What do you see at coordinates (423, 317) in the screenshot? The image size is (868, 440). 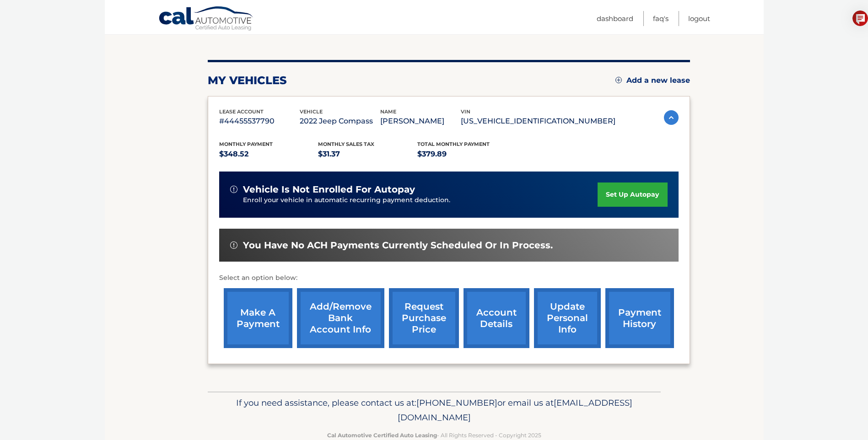 I see `a: request purchase price` at bounding box center [423, 317].